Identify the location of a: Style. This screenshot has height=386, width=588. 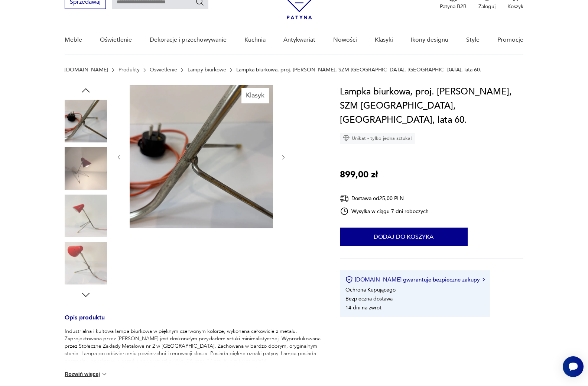
(473, 40).